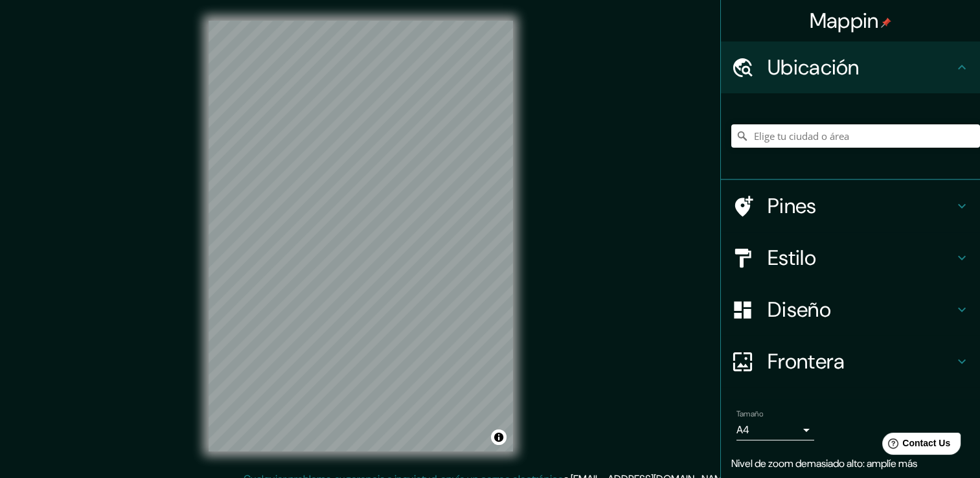  Describe the element at coordinates (750, 413) in the screenshot. I see `label: Tamaño` at that location.